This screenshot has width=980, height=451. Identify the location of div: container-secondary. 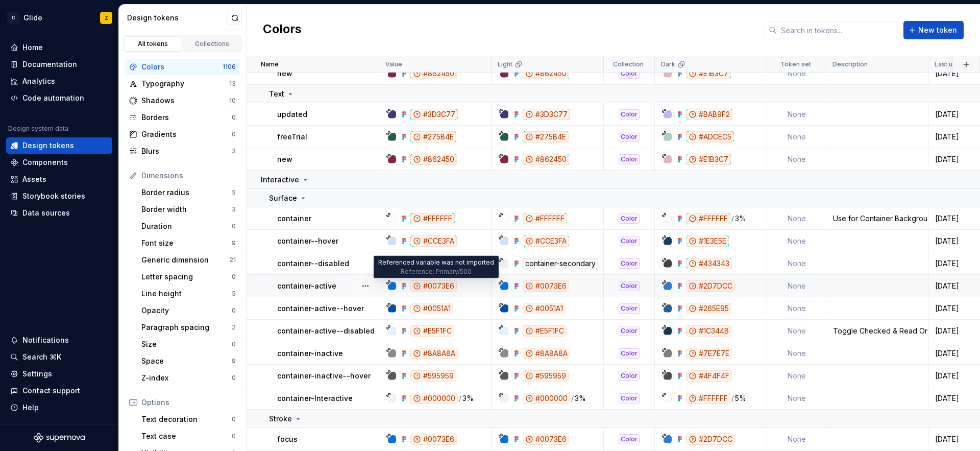
(560, 264).